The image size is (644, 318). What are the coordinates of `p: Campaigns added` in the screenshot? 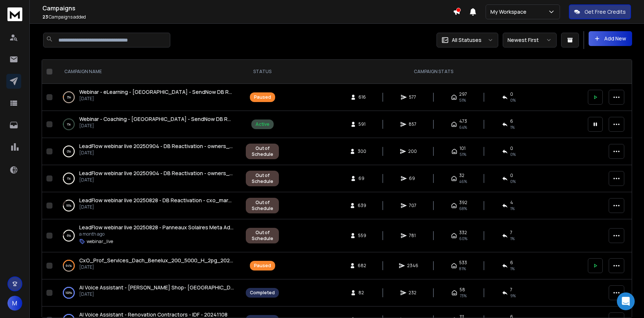 It's located at (248, 17).